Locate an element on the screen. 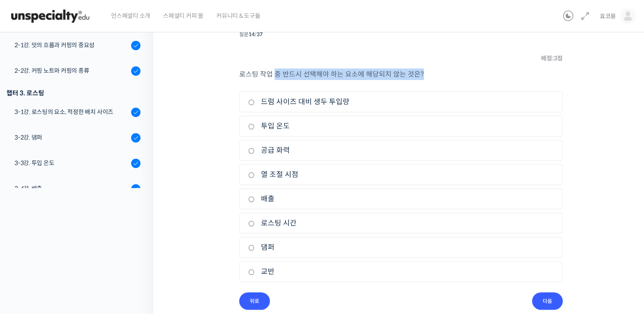 This screenshot has width=644, height=314. label: 공급 화력 is located at coordinates (401, 150).